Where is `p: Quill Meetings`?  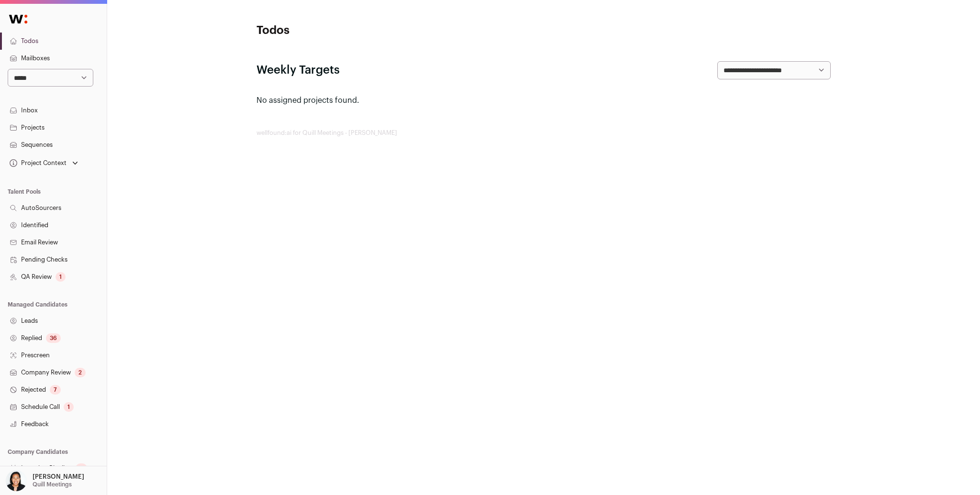 p: Quill Meetings is located at coordinates (52, 485).